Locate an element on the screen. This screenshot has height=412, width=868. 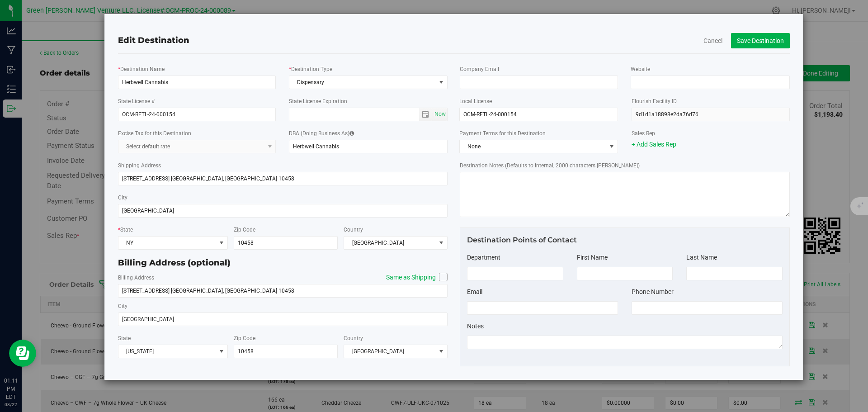
label: Excise Tax for this Destination is located at coordinates (155, 133).